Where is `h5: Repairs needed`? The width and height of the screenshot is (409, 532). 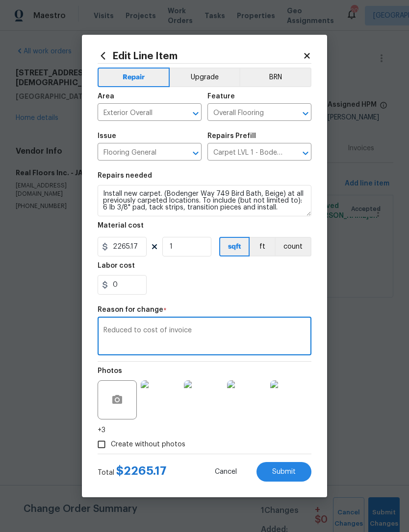
h5: Repairs needed is located at coordinates (124, 176).